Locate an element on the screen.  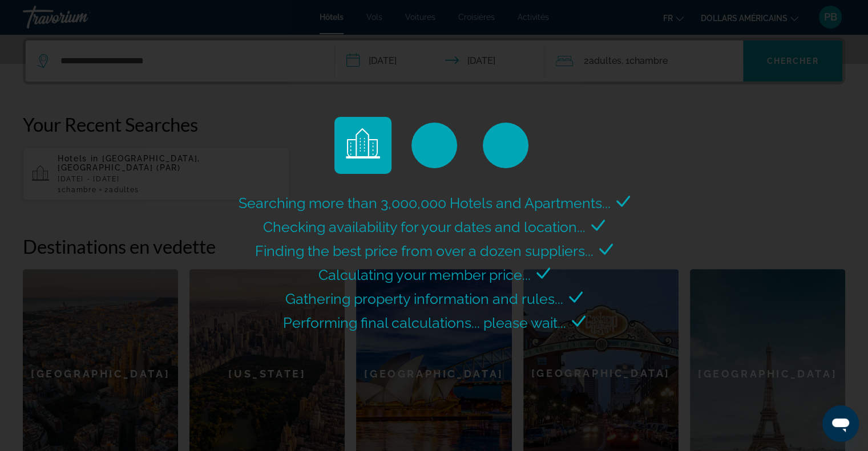
span: Calculating your member price... is located at coordinates (425, 275).